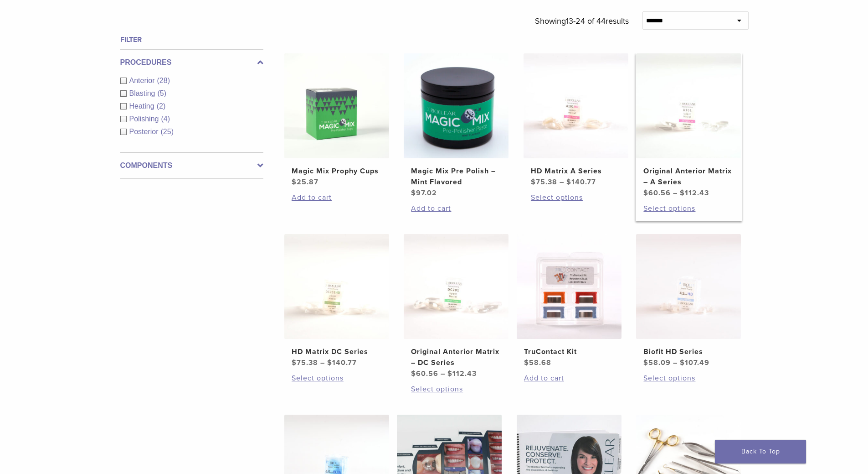 This screenshot has height=474, width=868. I want to click on a: HD Matrix A SeriesHD Matrix A Series, so click(576, 121).